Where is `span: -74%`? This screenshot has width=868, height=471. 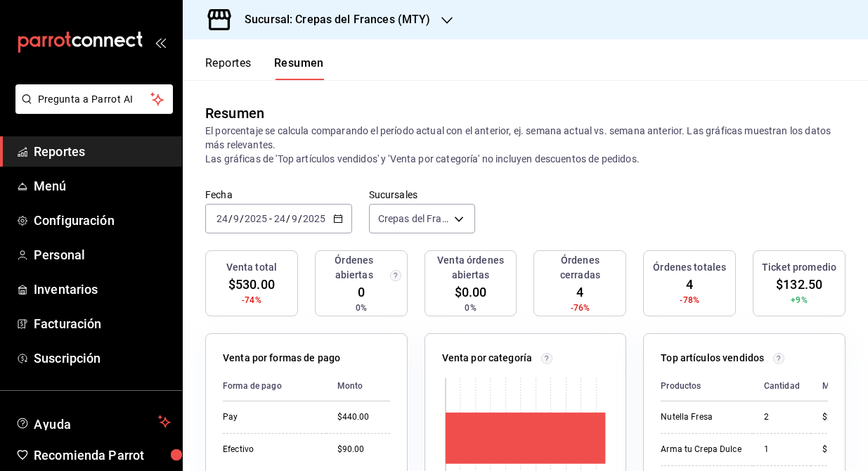 span: -74% is located at coordinates (251, 300).